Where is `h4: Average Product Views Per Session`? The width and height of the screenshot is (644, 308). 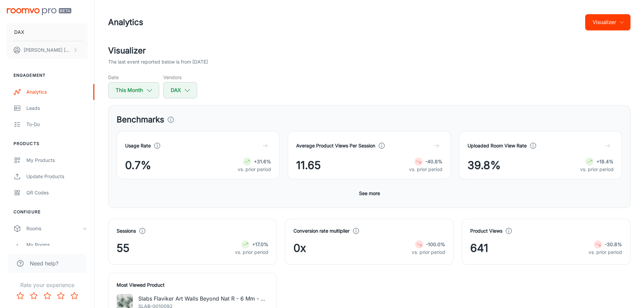
h4: Average Product Views Per Session is located at coordinates (336, 145).